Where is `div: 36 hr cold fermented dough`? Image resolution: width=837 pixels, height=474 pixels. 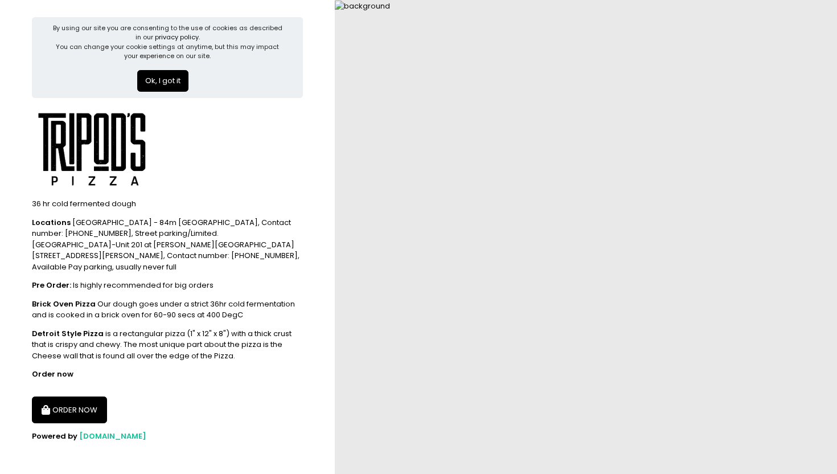 div: 36 hr cold fermented dough is located at coordinates (167, 204).